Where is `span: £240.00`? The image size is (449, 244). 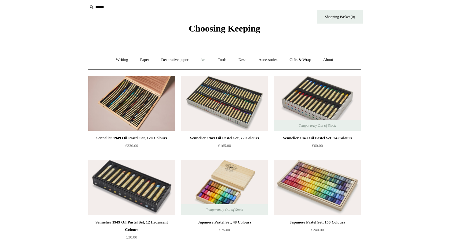 span: £240.00 is located at coordinates (317, 229).